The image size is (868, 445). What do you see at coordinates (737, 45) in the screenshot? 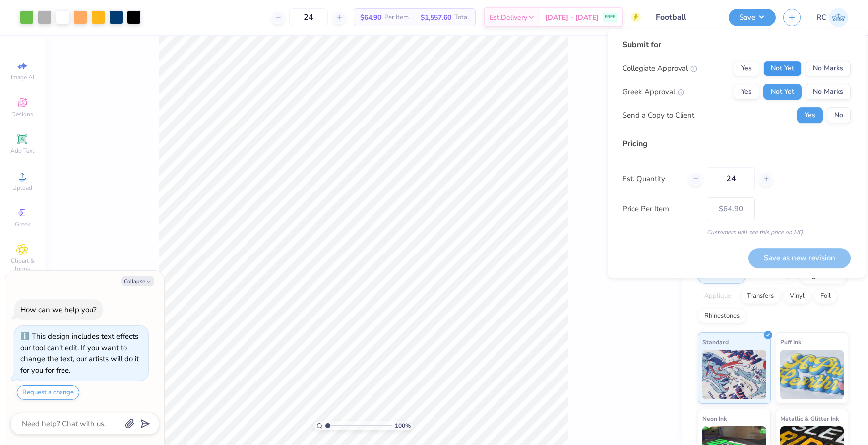
I see `div: Submit for` at bounding box center [737, 45].